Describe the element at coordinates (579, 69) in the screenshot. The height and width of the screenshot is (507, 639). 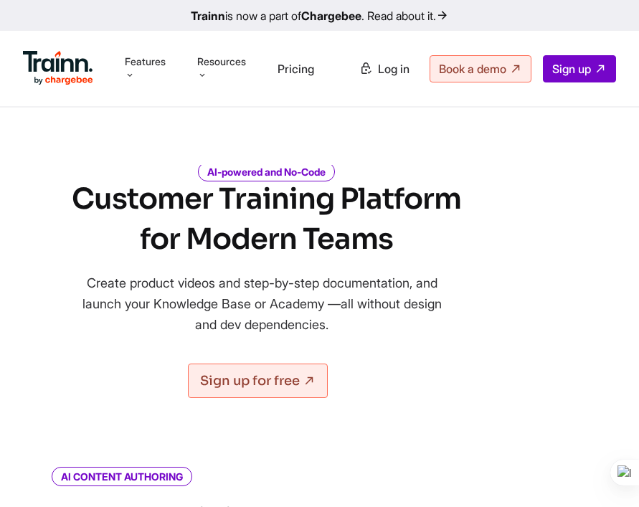
I see `a: Sign up` at that location.